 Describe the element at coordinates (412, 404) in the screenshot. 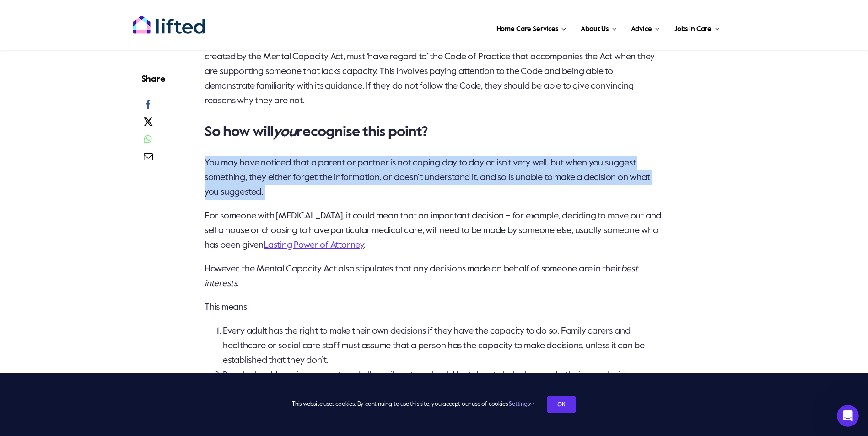

I see `span: This website uses cookies. By continuing to use this site, you accept our use of cookies.` at that location.